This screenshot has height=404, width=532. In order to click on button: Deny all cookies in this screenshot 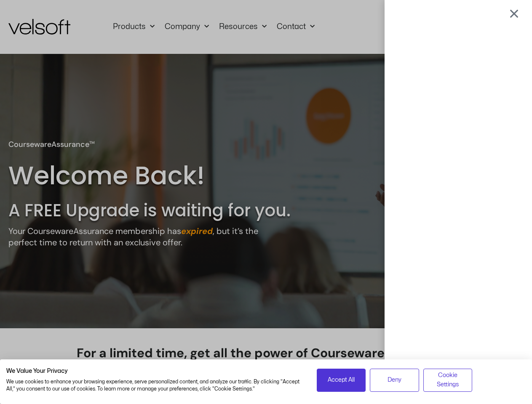, I will do `click(394, 380)`.